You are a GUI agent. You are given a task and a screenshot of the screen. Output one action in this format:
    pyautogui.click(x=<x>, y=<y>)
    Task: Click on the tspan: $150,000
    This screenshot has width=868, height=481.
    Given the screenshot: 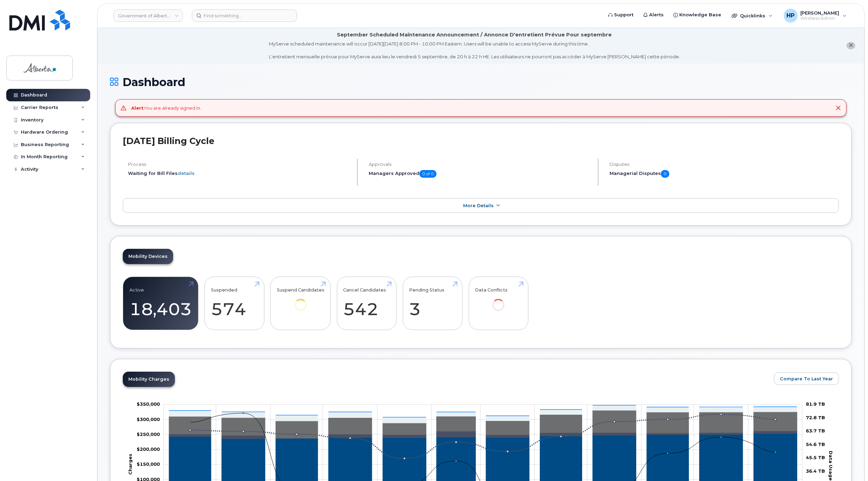 What is the action you would take?
    pyautogui.click(x=148, y=464)
    